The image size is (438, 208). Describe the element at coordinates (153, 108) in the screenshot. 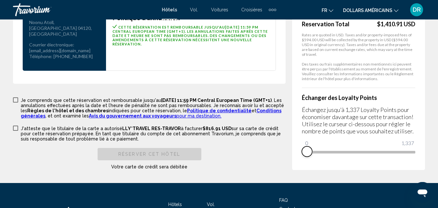

I see `p: Je comprends que cette réservation est remboursable jusqu'au . Les annulations effectuées après l...` at that location.